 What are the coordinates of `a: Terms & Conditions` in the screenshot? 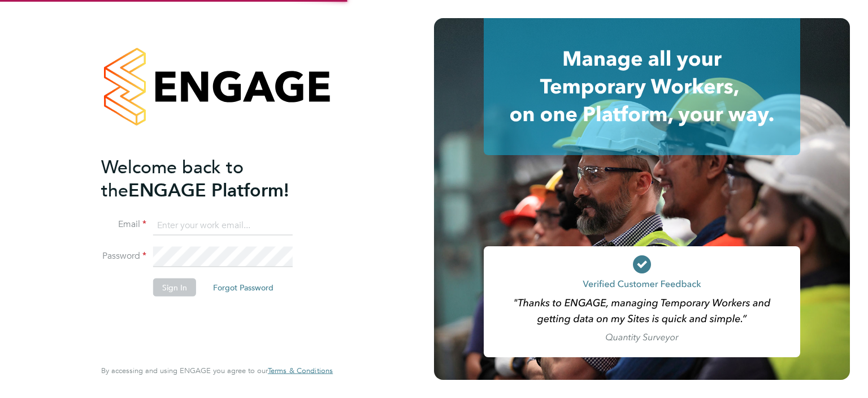 It's located at (301, 371).